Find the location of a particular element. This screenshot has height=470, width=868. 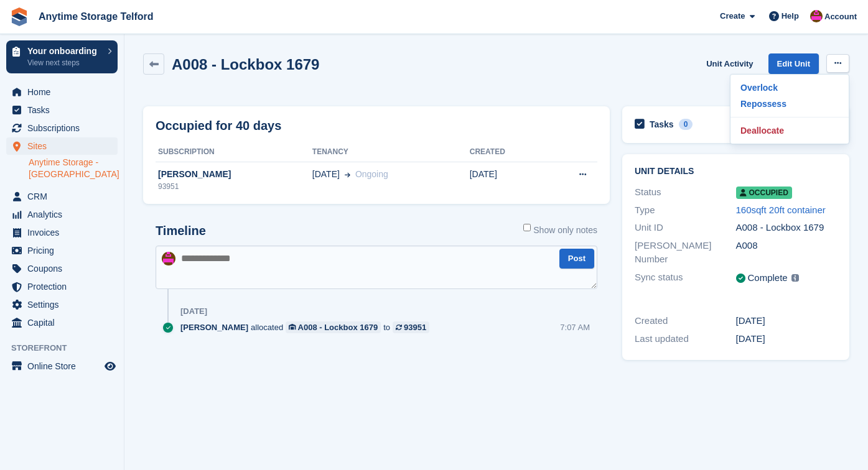

p: View next steps is located at coordinates (64, 63).